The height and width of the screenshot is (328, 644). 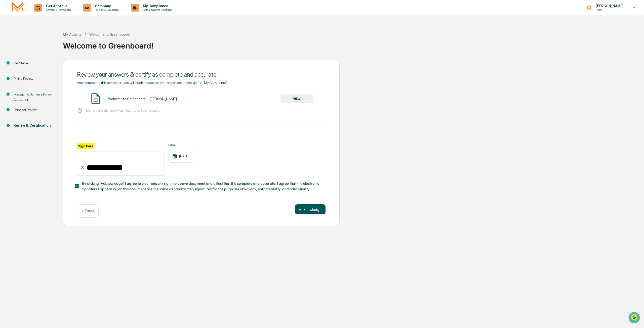 I want to click on div: Personal Review, so click(x=34, y=110).